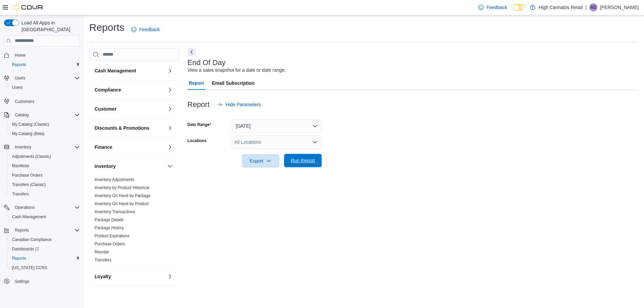 This screenshot has height=308, width=644. I want to click on h3: Compliance, so click(108, 90).